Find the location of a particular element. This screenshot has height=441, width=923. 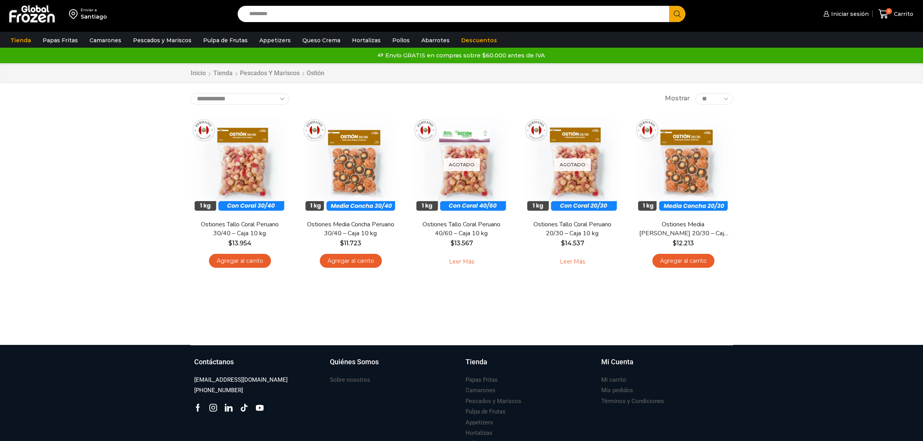

a: Descuentos is located at coordinates (479, 40).